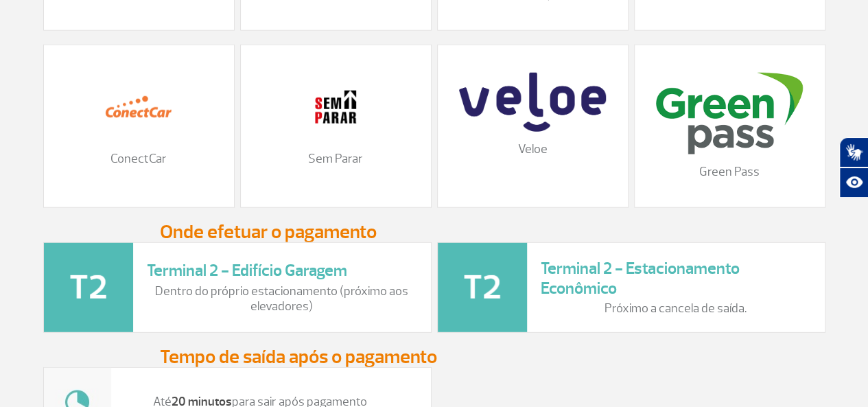 The height and width of the screenshot is (407, 868). What do you see at coordinates (853, 153) in the screenshot?
I see `button: Abrir tradutor de língua de sinais.` at bounding box center [853, 153].